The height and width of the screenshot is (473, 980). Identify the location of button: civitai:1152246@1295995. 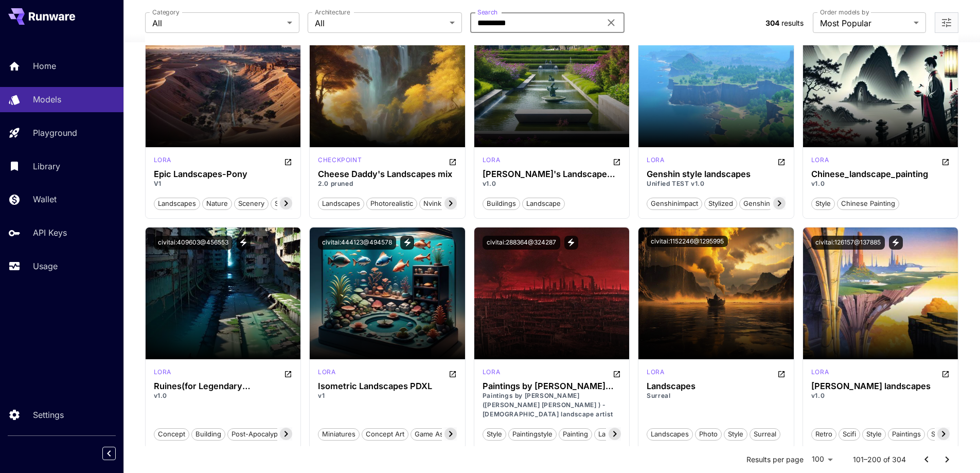
(687, 241).